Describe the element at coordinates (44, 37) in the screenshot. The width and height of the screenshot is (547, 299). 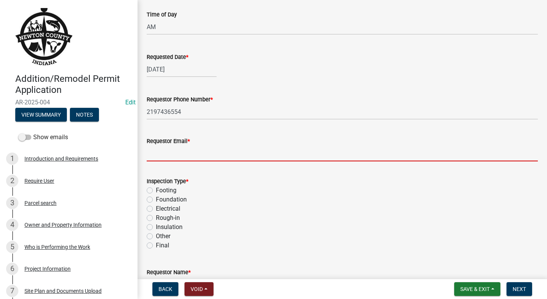
I see `img: Newton County, Indiana` at that location.